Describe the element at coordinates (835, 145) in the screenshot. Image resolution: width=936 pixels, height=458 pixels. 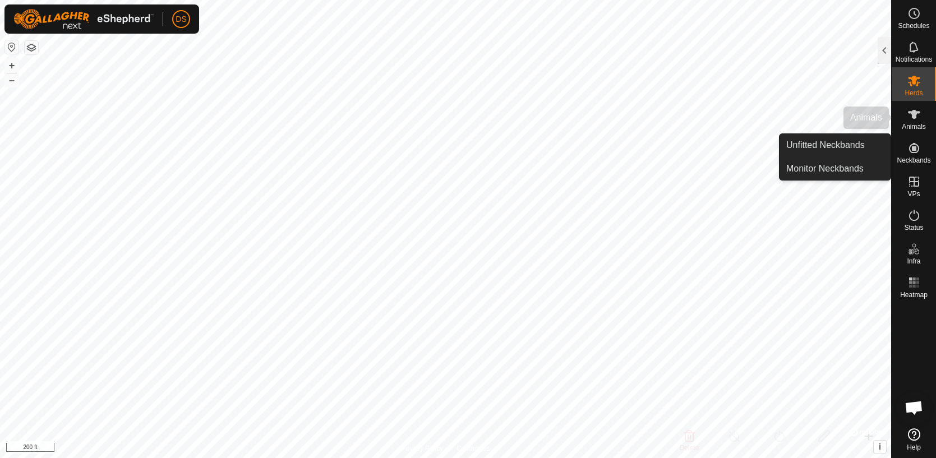
I see `li: Unfitted Neckbands` at that location.